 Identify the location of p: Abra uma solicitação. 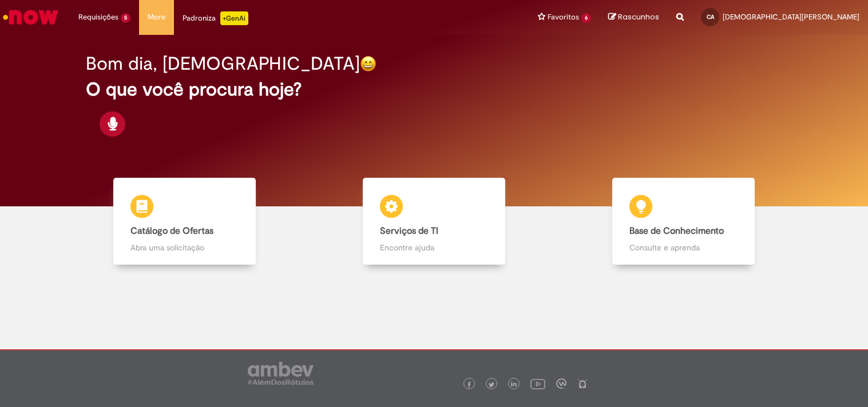
(184, 248).